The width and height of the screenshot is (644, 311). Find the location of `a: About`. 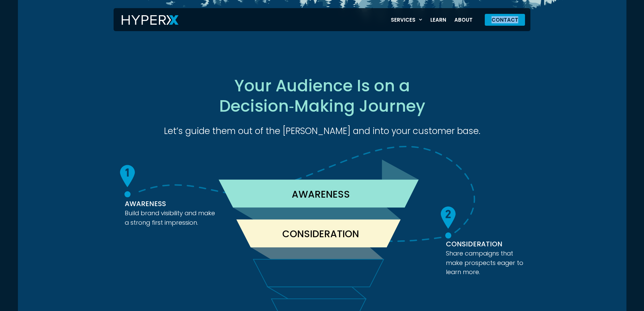

a: About is located at coordinates (464, 19).